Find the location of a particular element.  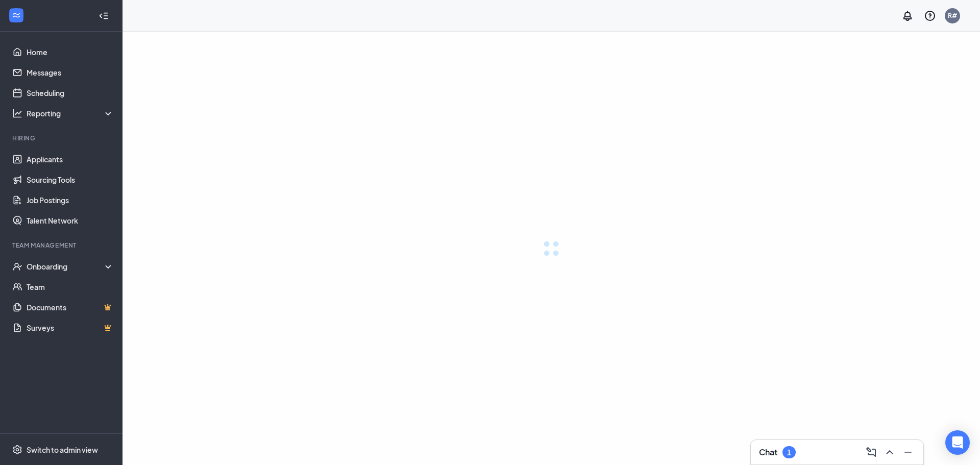

svg: ChevronUp is located at coordinates (890, 453).